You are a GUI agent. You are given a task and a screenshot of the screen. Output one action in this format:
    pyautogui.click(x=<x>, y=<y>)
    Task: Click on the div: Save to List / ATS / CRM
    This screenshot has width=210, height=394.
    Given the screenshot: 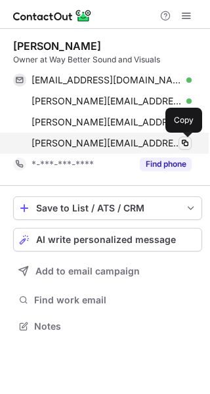 What is the action you would take?
    pyautogui.click(x=108, y=208)
    